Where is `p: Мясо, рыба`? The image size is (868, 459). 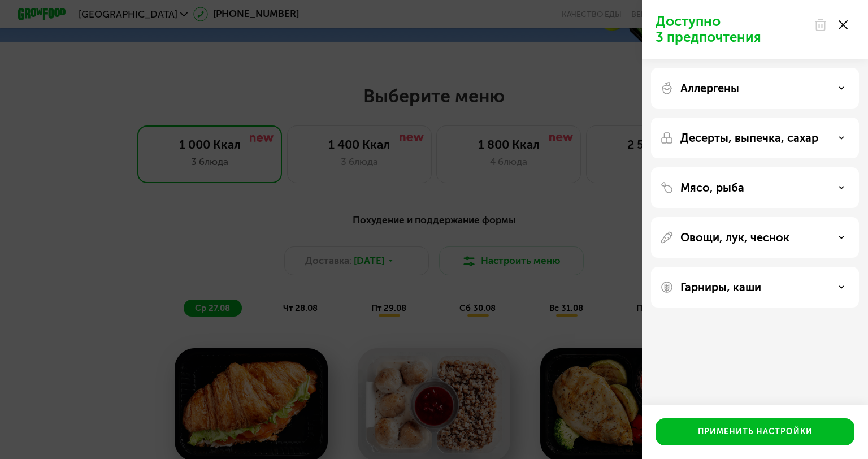
p: Мясо, рыба is located at coordinates (712, 188).